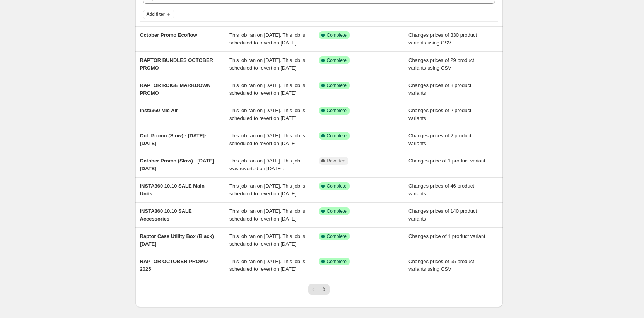 The height and width of the screenshot is (318, 644). What do you see at coordinates (175, 89) in the screenshot?
I see `span: RAPTOR RDIGE MARKDOWN PROMO` at bounding box center [175, 89].